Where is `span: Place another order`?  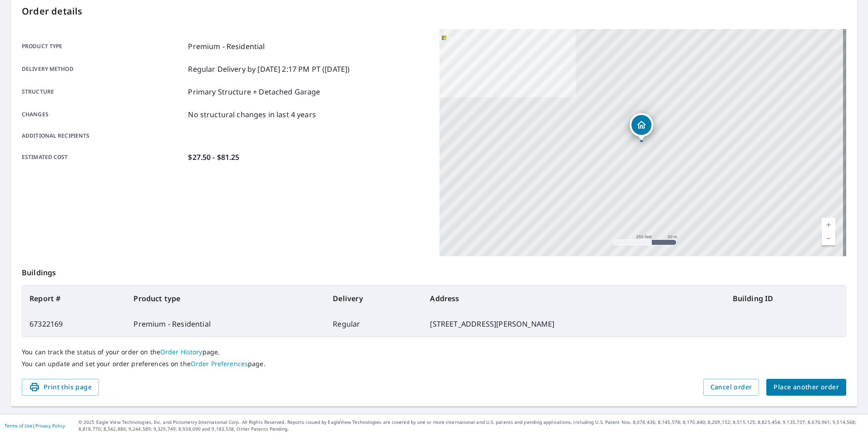 span: Place another order is located at coordinates (806, 387).